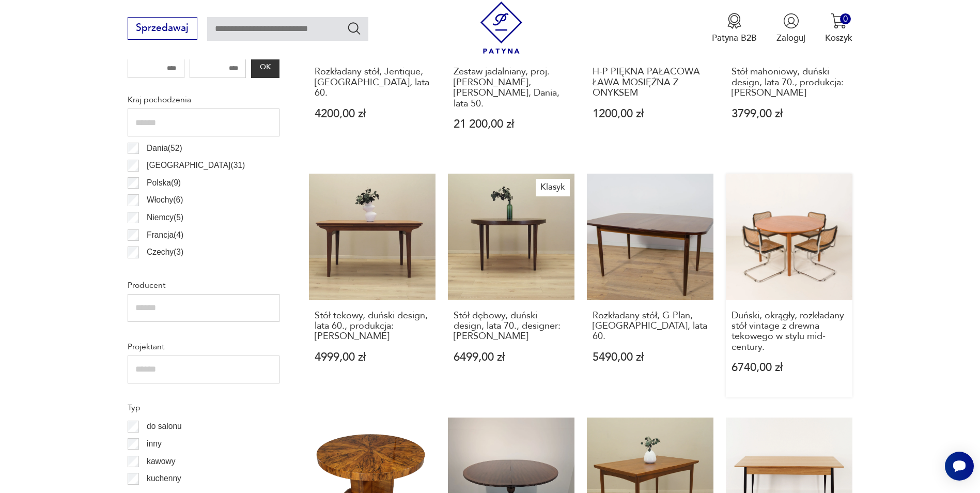 The height and width of the screenshot is (493, 980). What do you see at coordinates (204, 346) in the screenshot?
I see `p: Projektant` at bounding box center [204, 346].